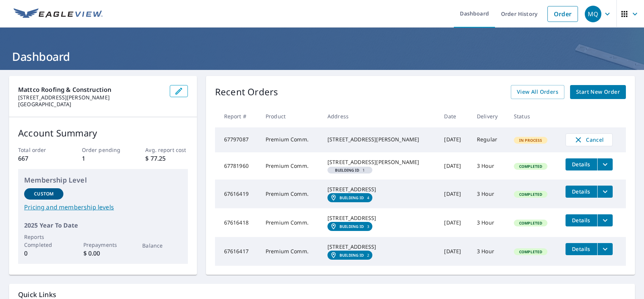 This screenshot has width=644, height=299. Describe the element at coordinates (350, 170) in the screenshot. I see `span: 1` at that location.